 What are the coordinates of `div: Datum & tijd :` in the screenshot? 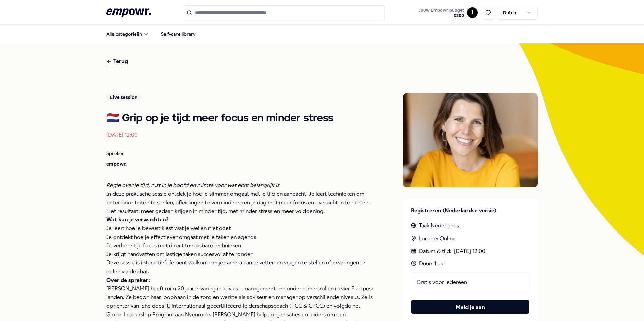 It's located at (470, 251).